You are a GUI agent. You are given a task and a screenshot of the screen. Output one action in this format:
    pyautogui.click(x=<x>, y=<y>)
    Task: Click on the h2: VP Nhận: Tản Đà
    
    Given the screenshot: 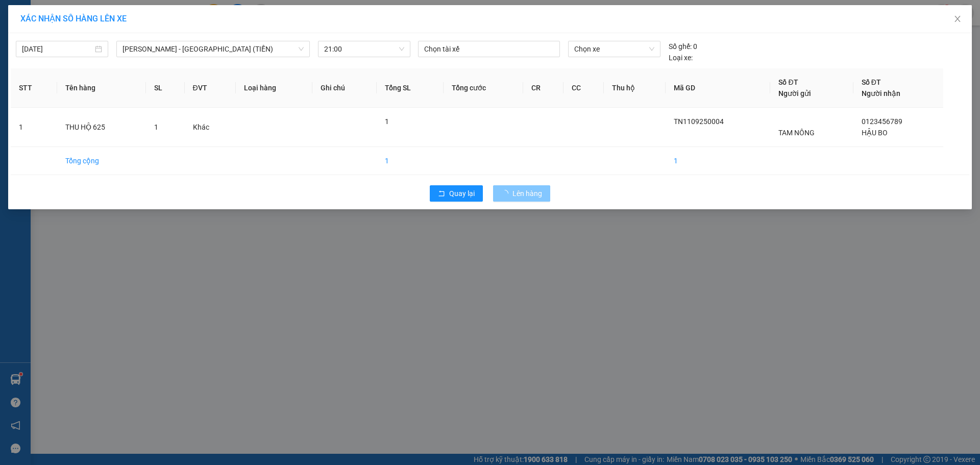 What is the action you would take?
    pyautogui.click(x=150, y=105)
    